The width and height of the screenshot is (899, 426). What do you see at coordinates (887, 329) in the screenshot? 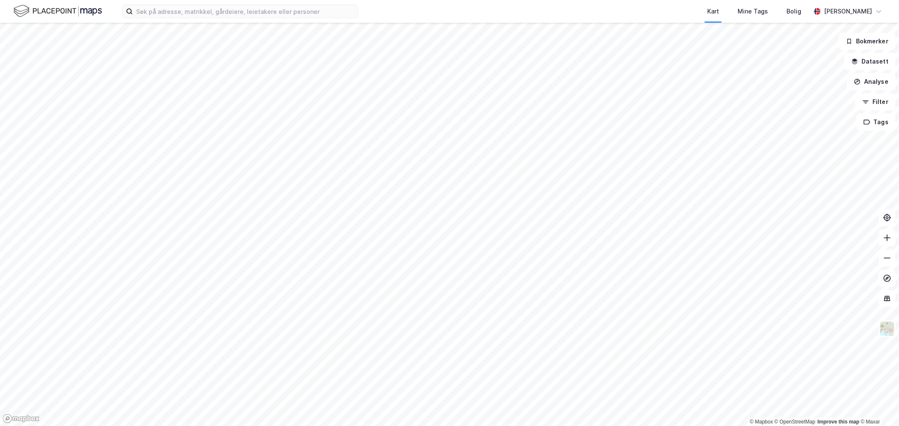
I see `img: Z` at bounding box center [887, 329].